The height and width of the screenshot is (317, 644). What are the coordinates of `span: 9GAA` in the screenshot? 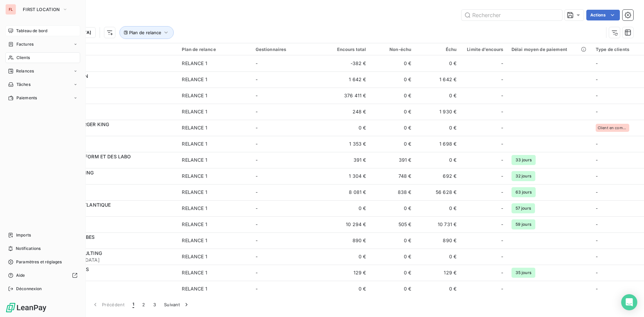 It's located at (110, 67).